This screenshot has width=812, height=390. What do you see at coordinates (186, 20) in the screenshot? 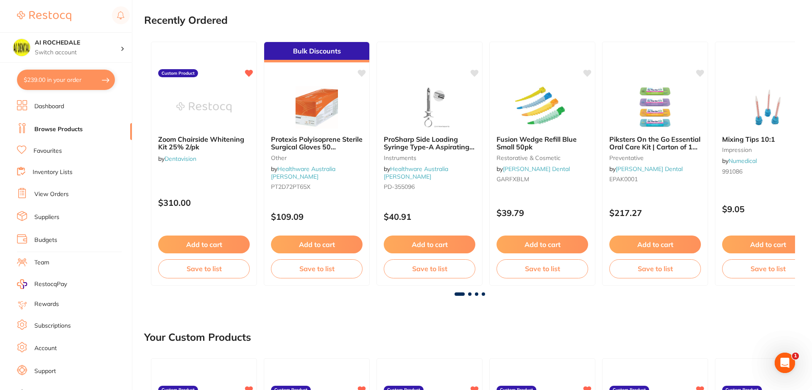
I see `h2: Recently Ordered` at bounding box center [186, 20].